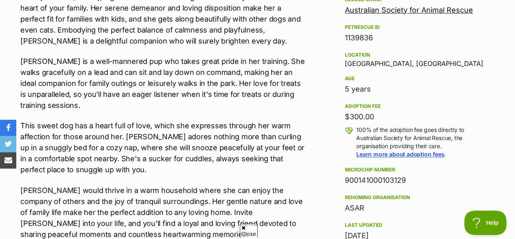 The height and width of the screenshot is (239, 515). What do you see at coordinates (417, 225) in the screenshot?
I see `div: Last updated` at bounding box center [417, 225].